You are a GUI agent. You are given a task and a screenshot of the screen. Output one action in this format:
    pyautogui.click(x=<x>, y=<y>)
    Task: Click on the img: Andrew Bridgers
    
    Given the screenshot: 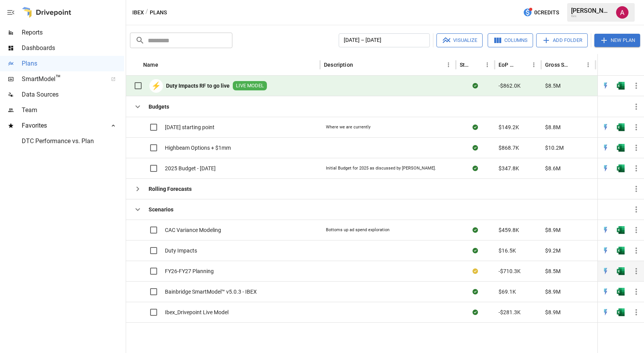 What is the action you would take?
    pyautogui.click(x=622, y=12)
    